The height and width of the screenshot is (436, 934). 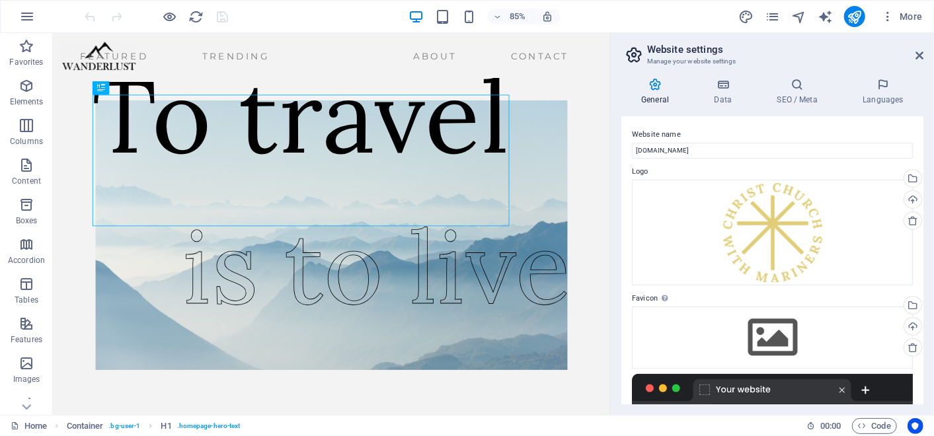 I want to click on div: SmallLogoGold-CCDL-yphxq0JJzFFSDT5Sa4h2eg.png, so click(x=772, y=233).